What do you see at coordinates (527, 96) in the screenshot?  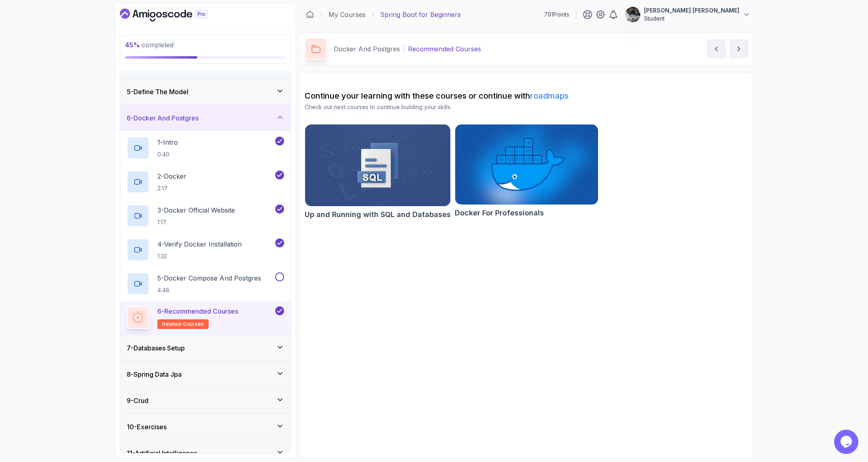 I see `h2: Continue your learning with these courses or continue with` at bounding box center [527, 96].